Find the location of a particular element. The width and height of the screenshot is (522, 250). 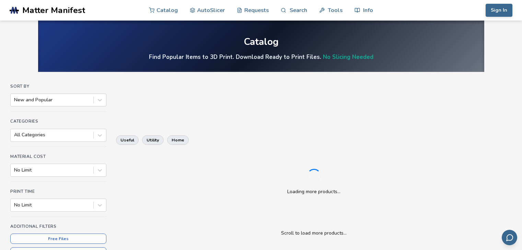

button: utility is located at coordinates (153, 140).